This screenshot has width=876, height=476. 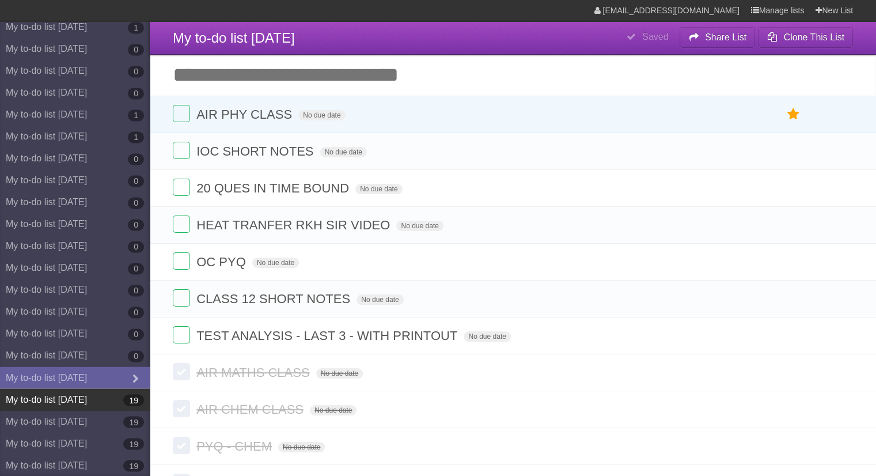 What do you see at coordinates (222, 261) in the screenshot?
I see `span: OC PYQ` at bounding box center [222, 261].